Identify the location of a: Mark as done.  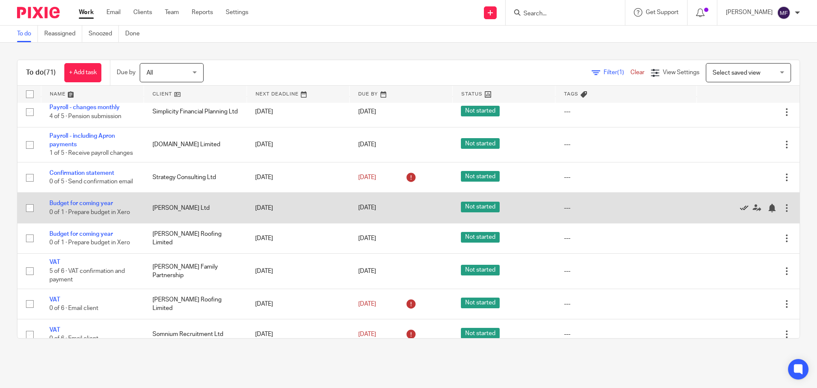
(746, 207).